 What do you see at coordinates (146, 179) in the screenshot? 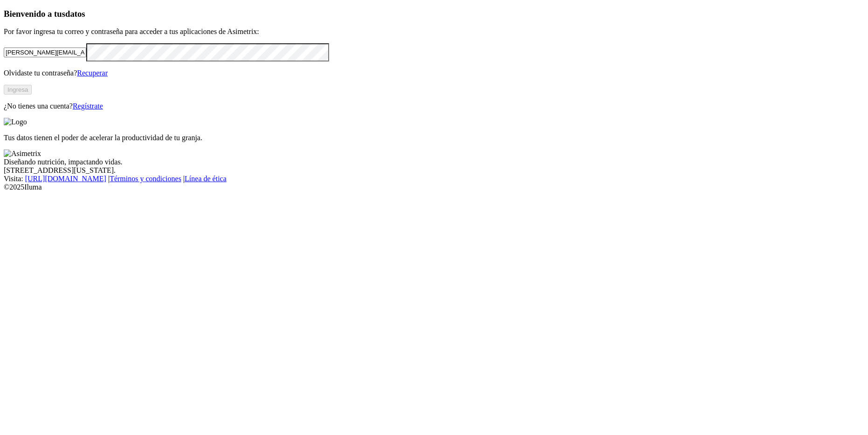
I see `a: Términos y condiciones` at bounding box center [146, 179].